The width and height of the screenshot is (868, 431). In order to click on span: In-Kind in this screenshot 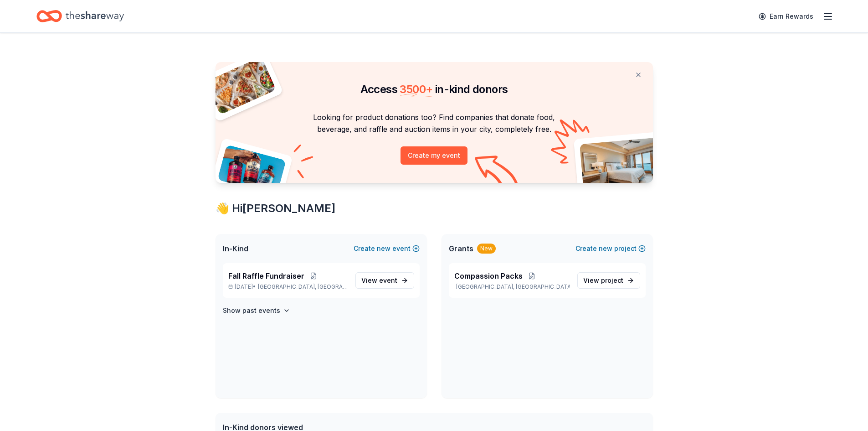, I will do `click(235, 248)`.